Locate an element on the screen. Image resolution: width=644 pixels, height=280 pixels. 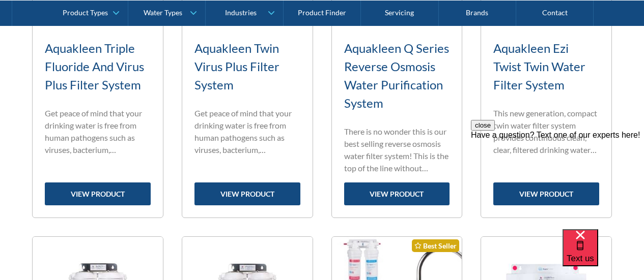
span: Text us is located at coordinates (18, 29).